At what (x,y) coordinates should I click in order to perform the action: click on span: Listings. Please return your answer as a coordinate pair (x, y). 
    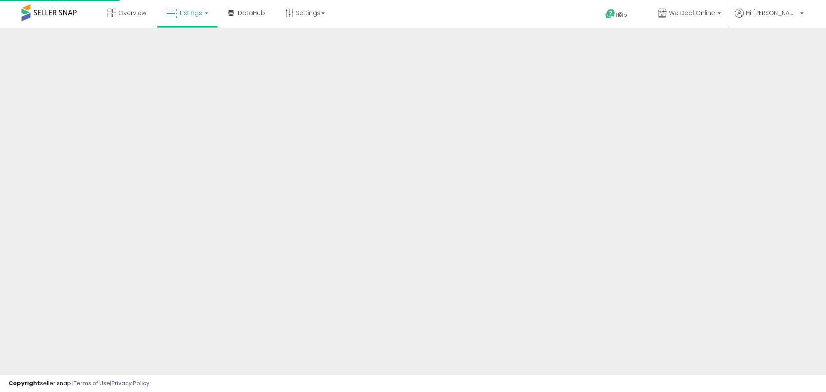
    Looking at the image, I should click on (191, 13).